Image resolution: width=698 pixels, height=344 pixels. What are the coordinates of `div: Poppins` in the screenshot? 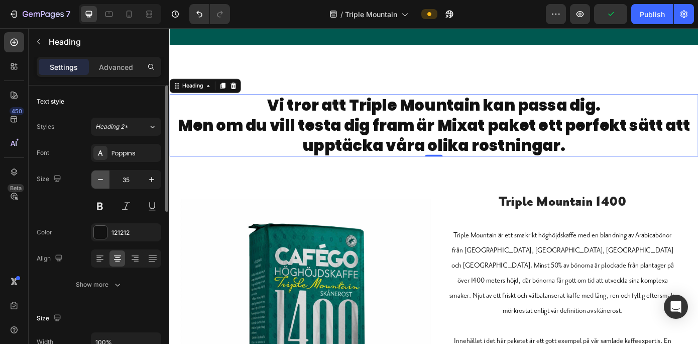 It's located at (135, 153).